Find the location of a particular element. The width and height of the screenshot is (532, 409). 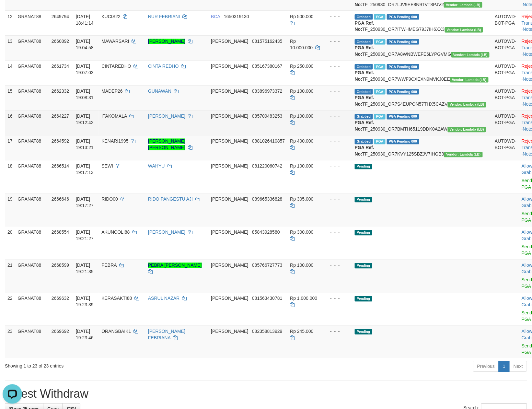

span: KENARI1995 is located at coordinates (115, 141).